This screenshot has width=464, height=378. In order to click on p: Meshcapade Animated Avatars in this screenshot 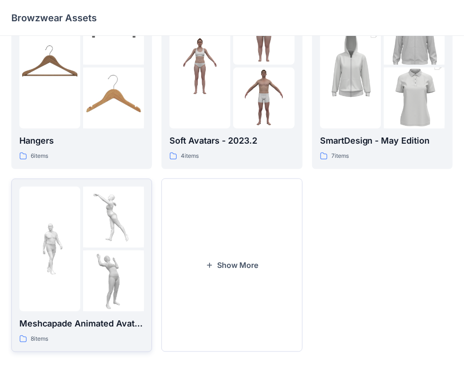, I will do `click(82, 324)`.